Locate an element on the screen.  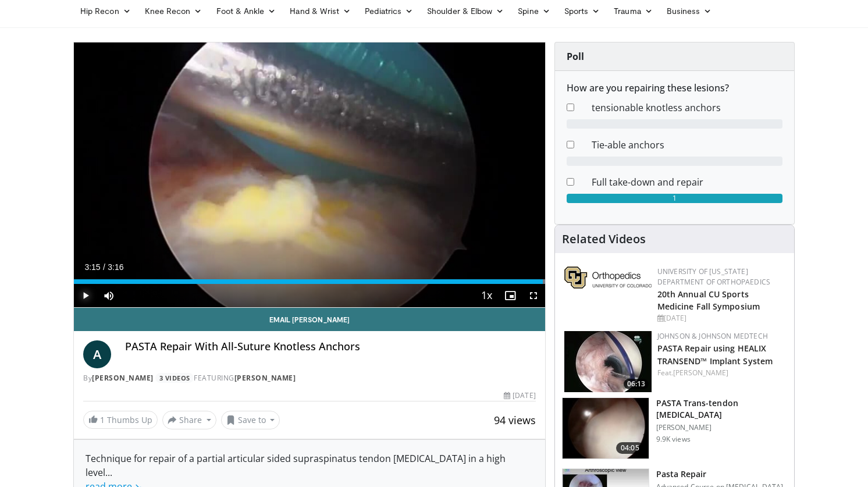
span: 1 is located at coordinates (102, 420).